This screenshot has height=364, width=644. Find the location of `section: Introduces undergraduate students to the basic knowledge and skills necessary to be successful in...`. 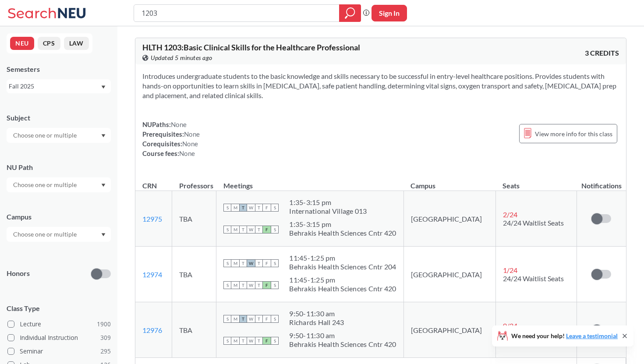

section: Introduces undergraduate students to the basic knowledge and skills necessary to be successful in... is located at coordinates (381, 86).